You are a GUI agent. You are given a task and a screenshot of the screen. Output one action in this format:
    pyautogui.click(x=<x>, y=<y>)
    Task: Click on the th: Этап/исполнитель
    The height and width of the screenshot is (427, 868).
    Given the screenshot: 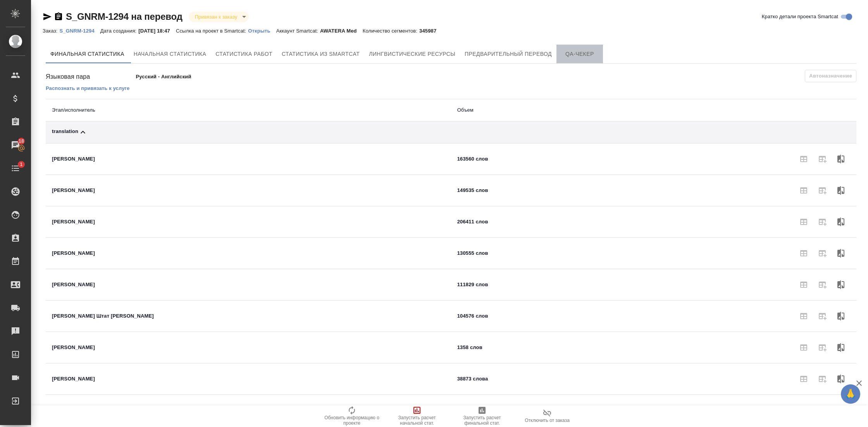 What is the action you would take?
    pyautogui.click(x=248, y=110)
    